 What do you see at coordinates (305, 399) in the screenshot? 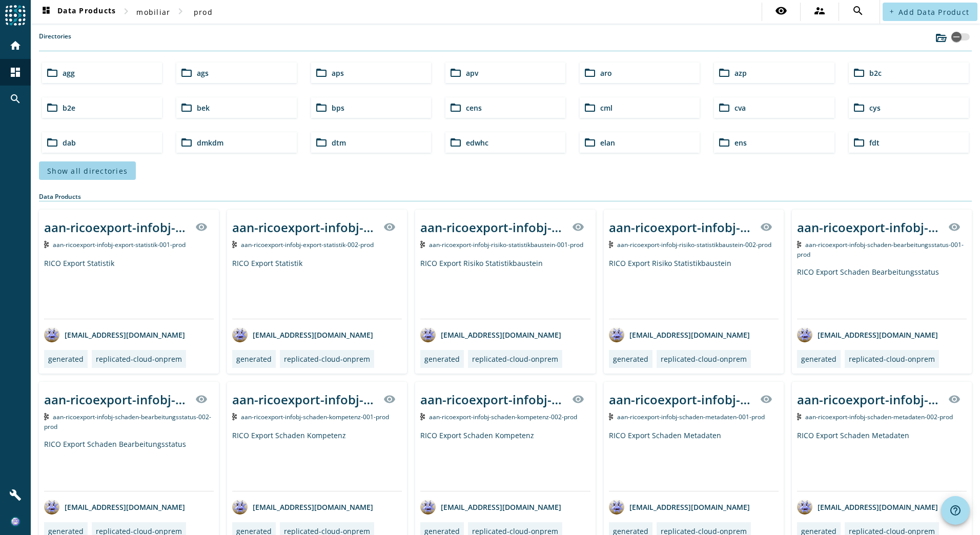
I see `div: aan-ricoexport-infobj-schaden-kompetenz-001-_stage_` at bounding box center [305, 399].